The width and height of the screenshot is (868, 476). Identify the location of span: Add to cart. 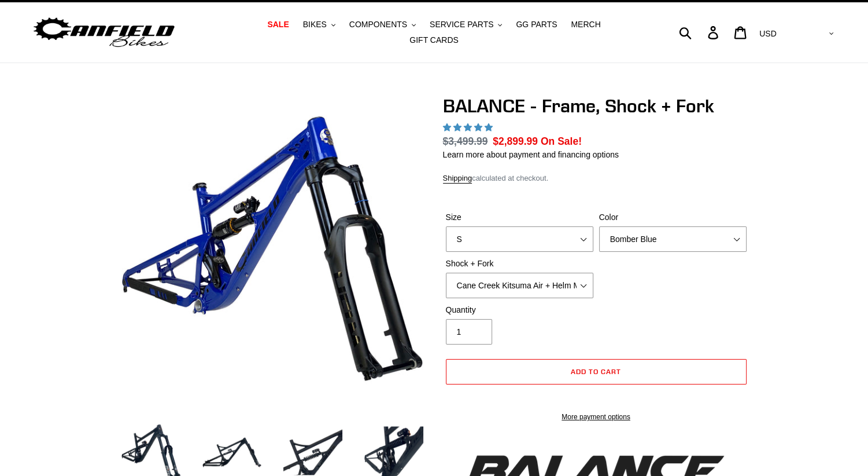
(596, 371).